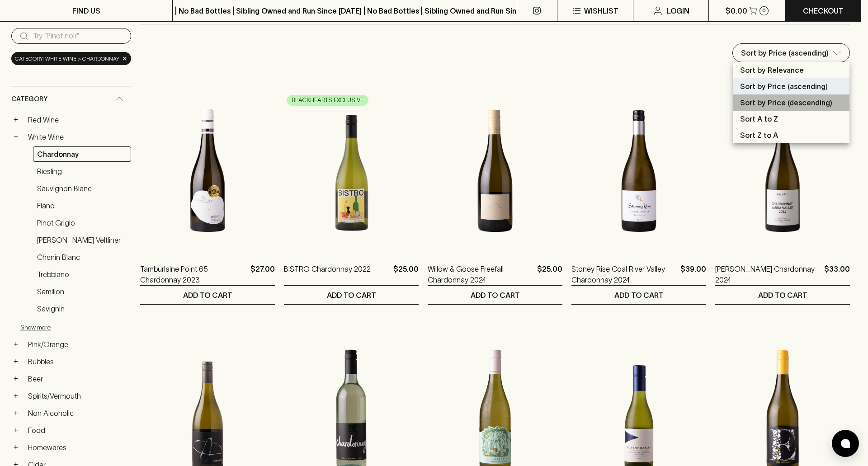  I want to click on p: Sort by Relevance, so click(772, 70).